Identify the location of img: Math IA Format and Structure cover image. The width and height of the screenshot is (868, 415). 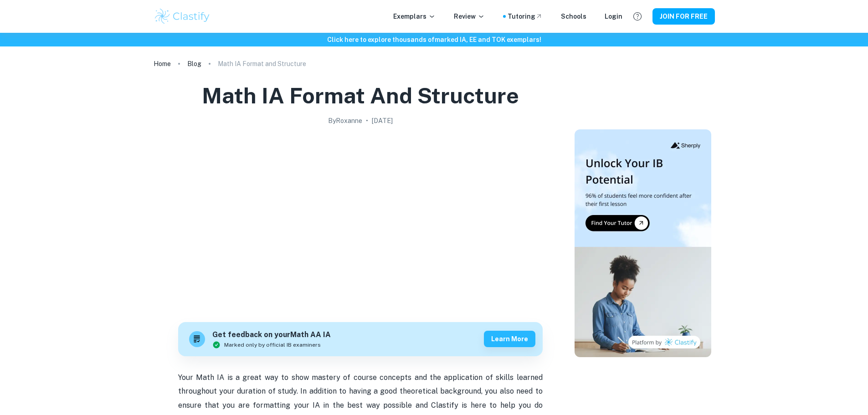
(360, 221).